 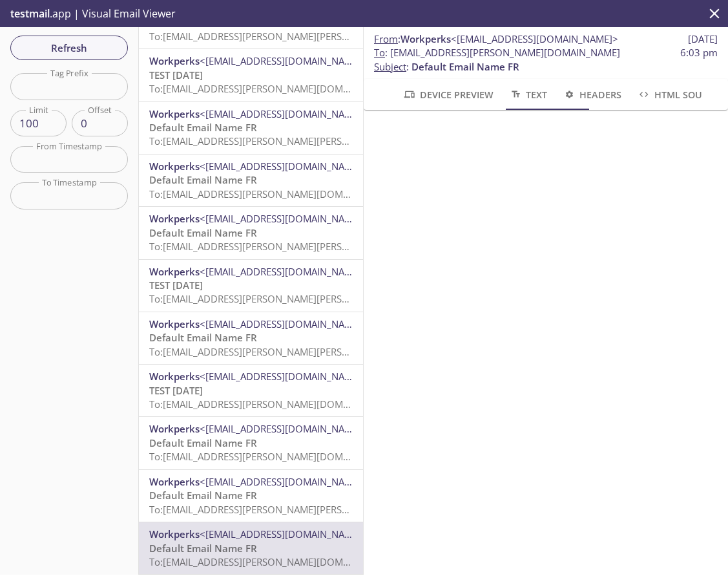 What do you see at coordinates (379, 52) in the screenshot?
I see `span: To` at bounding box center [379, 52].